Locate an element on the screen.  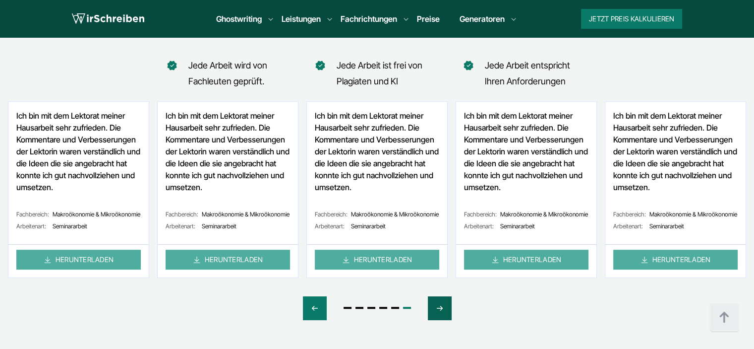
div: 6 / 6 is located at coordinates (377, 189).